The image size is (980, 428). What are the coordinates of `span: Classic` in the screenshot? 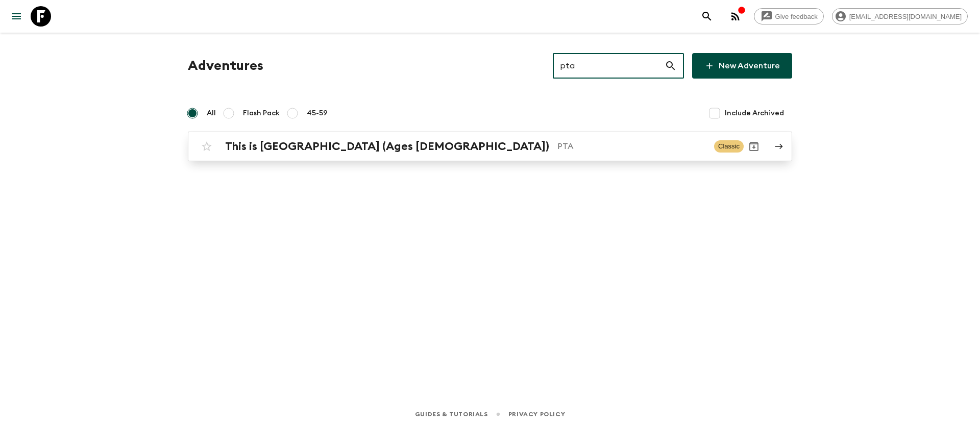 It's located at (729, 146).